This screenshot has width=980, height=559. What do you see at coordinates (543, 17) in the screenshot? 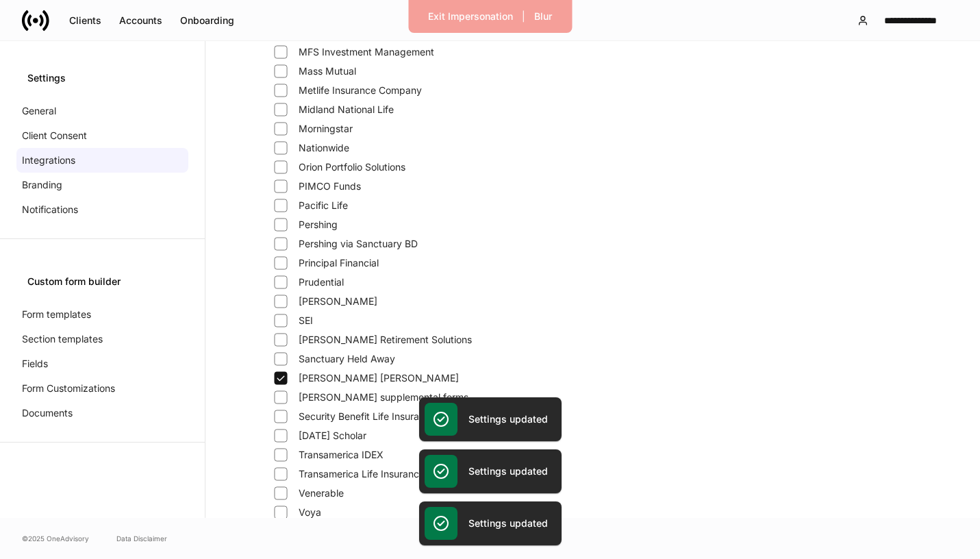
I see `button: Blur` at bounding box center [543, 17].